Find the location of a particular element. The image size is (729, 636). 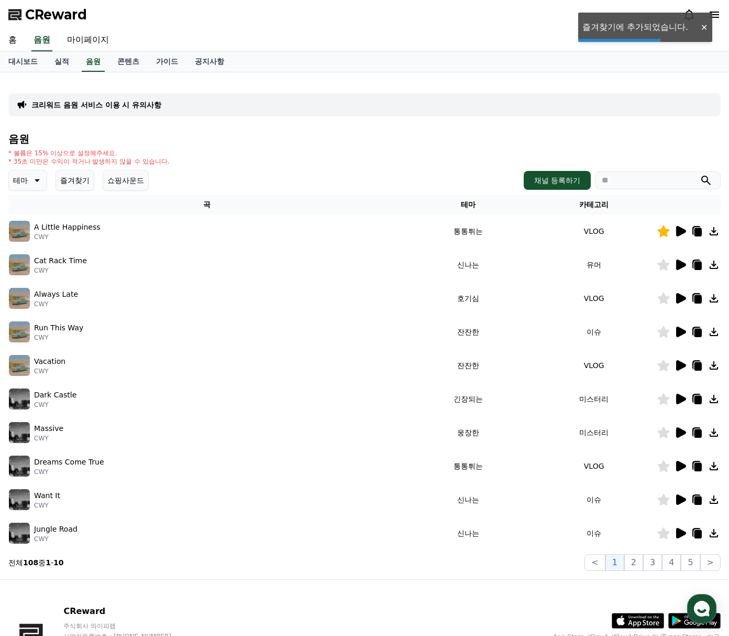

p: Dreams Come True is located at coordinates (69, 462).